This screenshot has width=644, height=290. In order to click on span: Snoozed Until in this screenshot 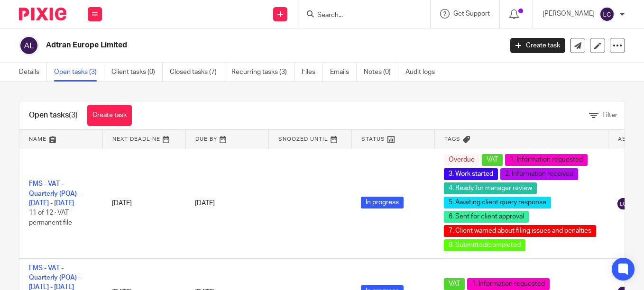, I will do `click(303, 139)`.